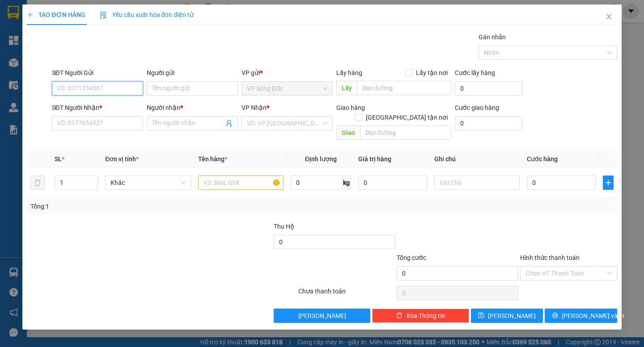 This screenshot has width=644, height=347. What do you see at coordinates (550, 258) in the screenshot?
I see `label: Hình thức thanh toán` at bounding box center [550, 258].